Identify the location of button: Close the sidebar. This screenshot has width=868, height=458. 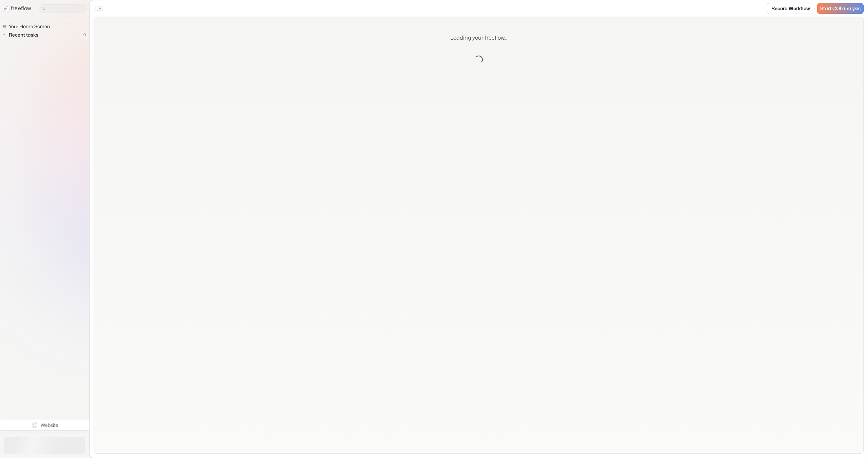
(99, 8).